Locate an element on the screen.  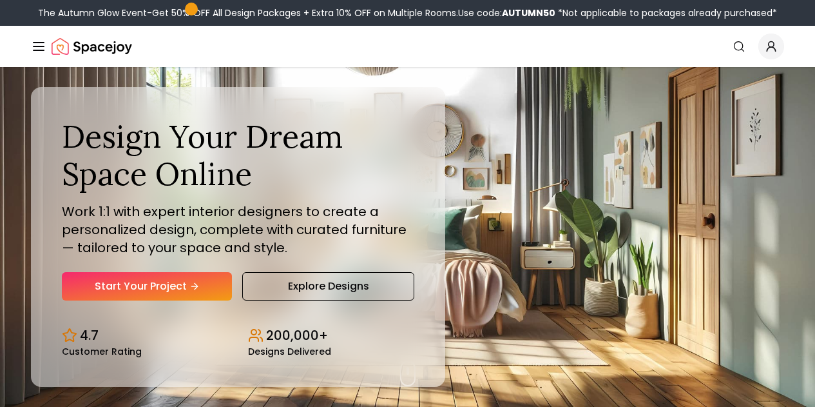
div: Design stats is located at coordinates (238, 336).